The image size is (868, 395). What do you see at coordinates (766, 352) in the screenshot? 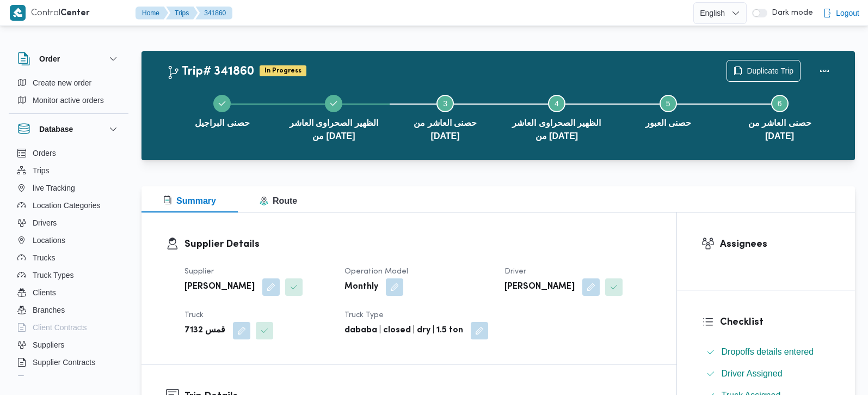
I see `button: Dropoffs details entered` at bounding box center [766, 352].